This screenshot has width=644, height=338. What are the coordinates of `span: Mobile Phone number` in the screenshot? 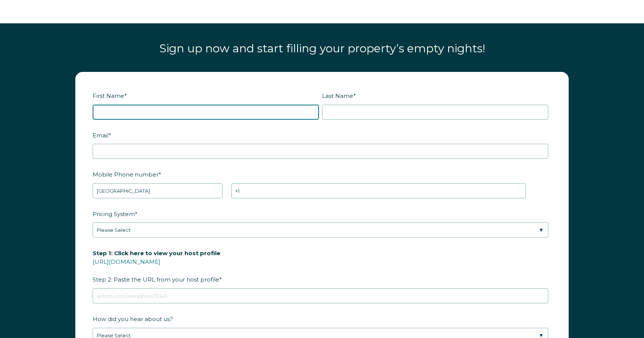 It's located at (126, 174).